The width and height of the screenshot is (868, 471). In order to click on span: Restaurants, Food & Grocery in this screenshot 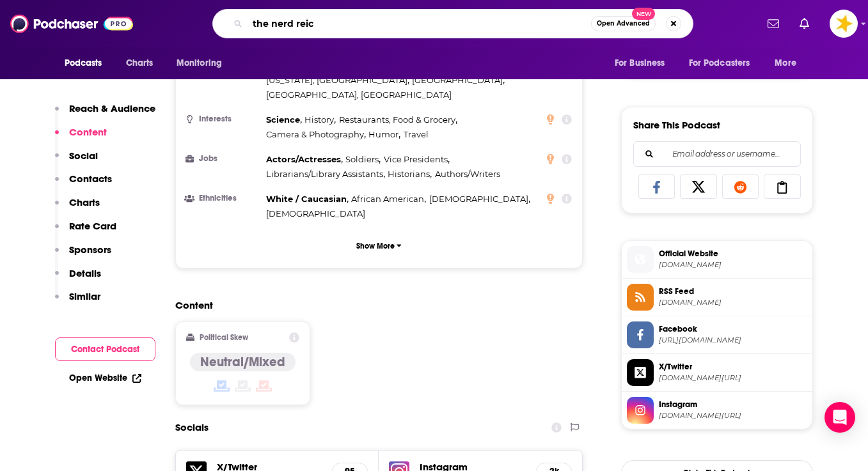, I will do `click(397, 119)`.